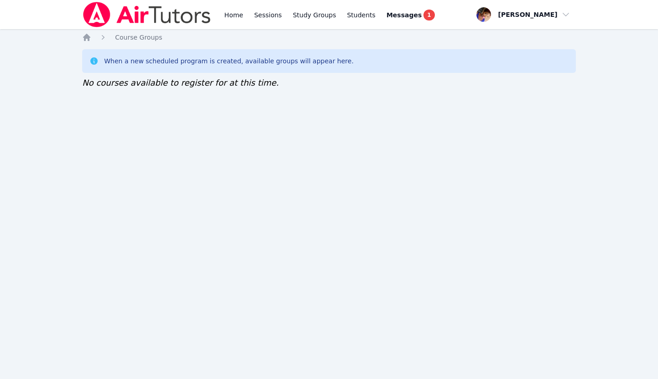  Describe the element at coordinates (180, 83) in the screenshot. I see `span: No courses available to register for at this time.` at that location.